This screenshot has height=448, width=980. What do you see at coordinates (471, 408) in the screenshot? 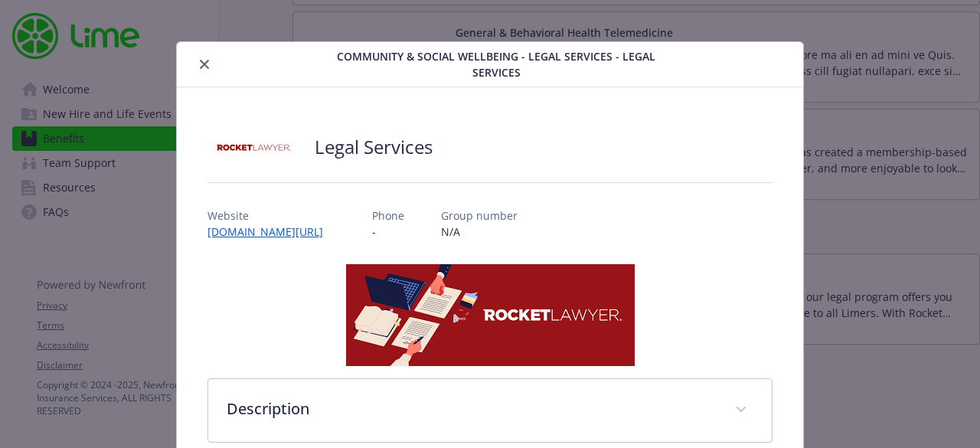
I see `p: Description` at bounding box center [471, 408].